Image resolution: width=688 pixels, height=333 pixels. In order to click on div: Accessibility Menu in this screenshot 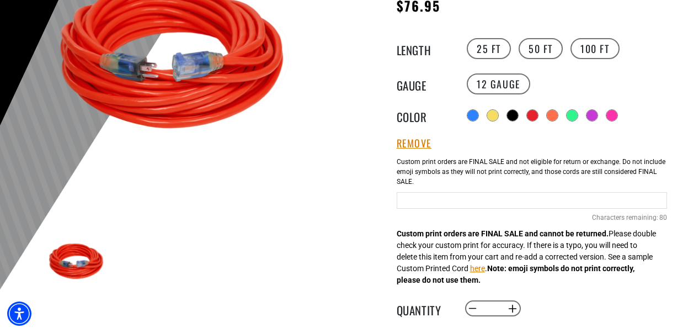, I will do `click(19, 314)`.